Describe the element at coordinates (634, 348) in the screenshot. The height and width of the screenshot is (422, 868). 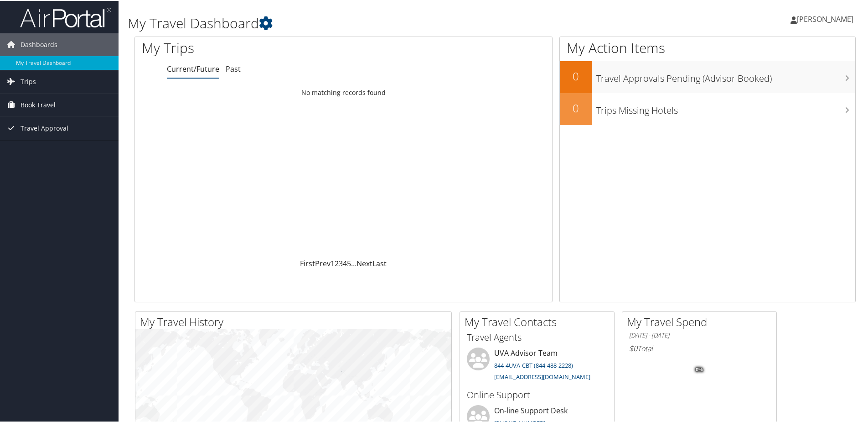
I see `span: $0` at that location.